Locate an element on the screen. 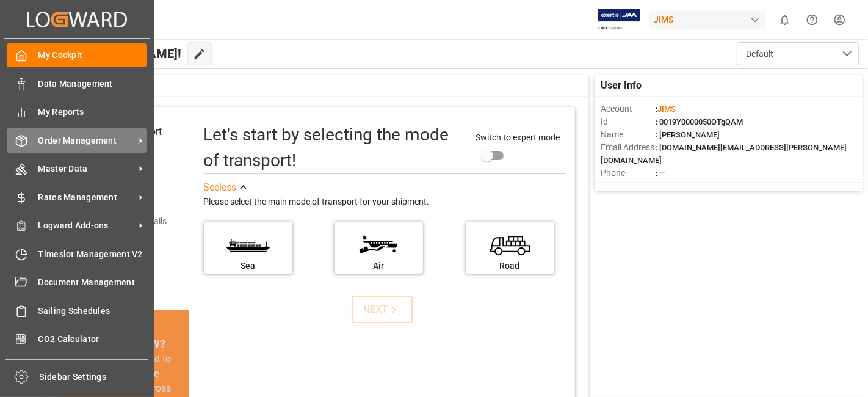 Image resolution: width=868 pixels, height=397 pixels. span: Order Management is located at coordinates (86, 141).